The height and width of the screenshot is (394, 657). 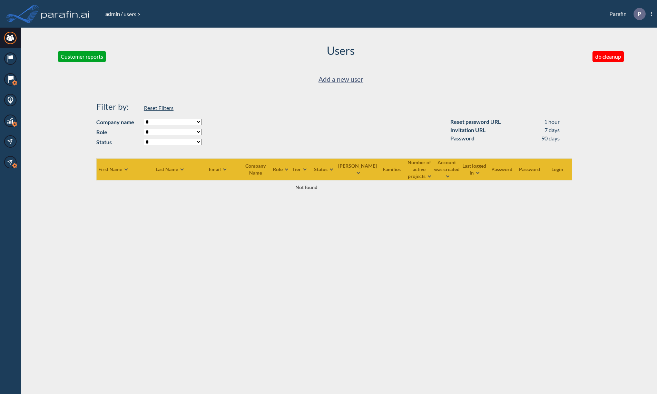 I want to click on h2: Users, so click(x=341, y=51).